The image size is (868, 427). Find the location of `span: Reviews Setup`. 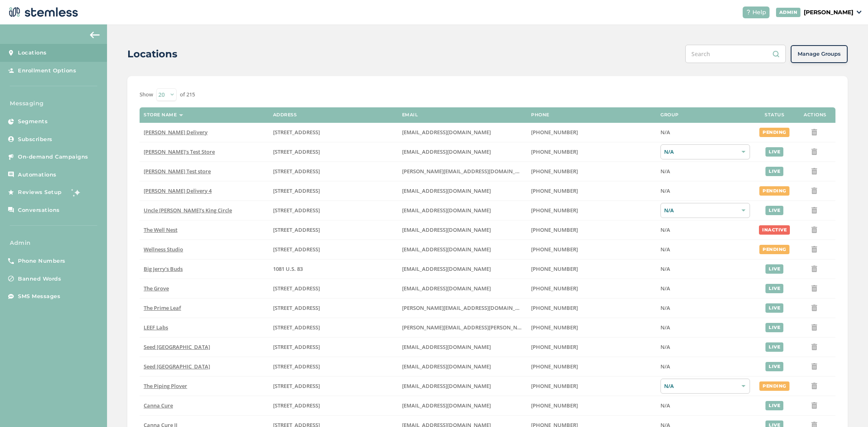

span: Reviews Setup is located at coordinates (40, 192).